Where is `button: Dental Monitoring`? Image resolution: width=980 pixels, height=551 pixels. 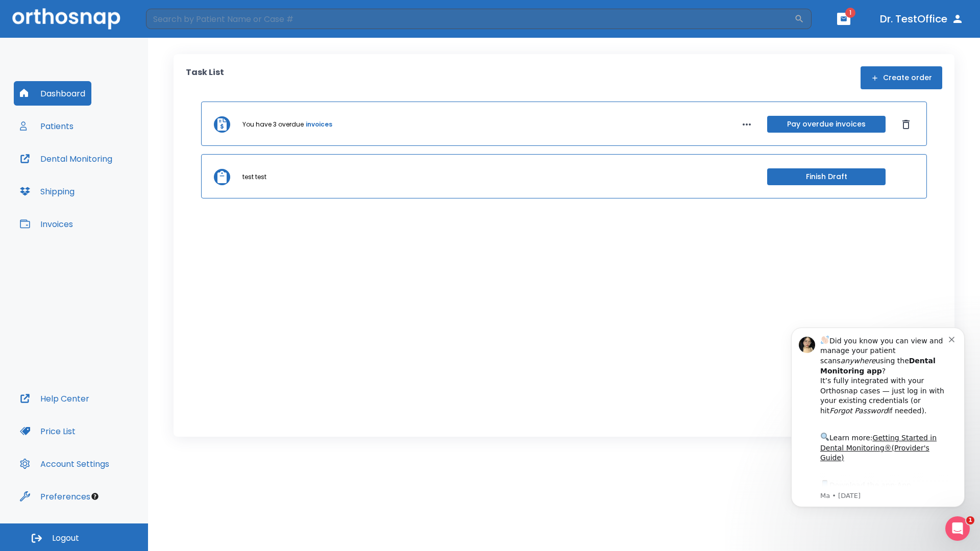 button: Dental Monitoring is located at coordinates (66, 159).